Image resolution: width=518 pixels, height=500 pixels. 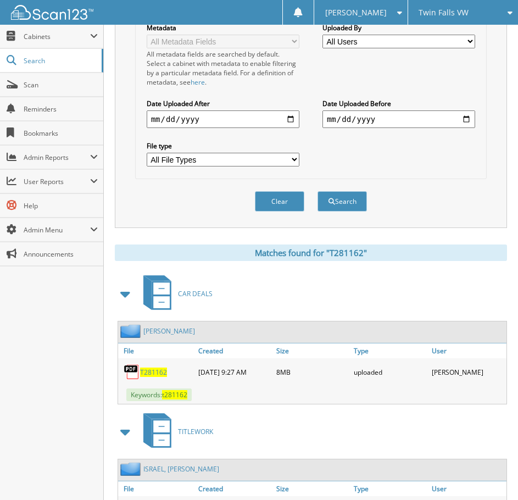 I want to click on div: All metadata fields are searched by default. Select a cabinet with metadata to enable filtering b..., so click(x=223, y=68).